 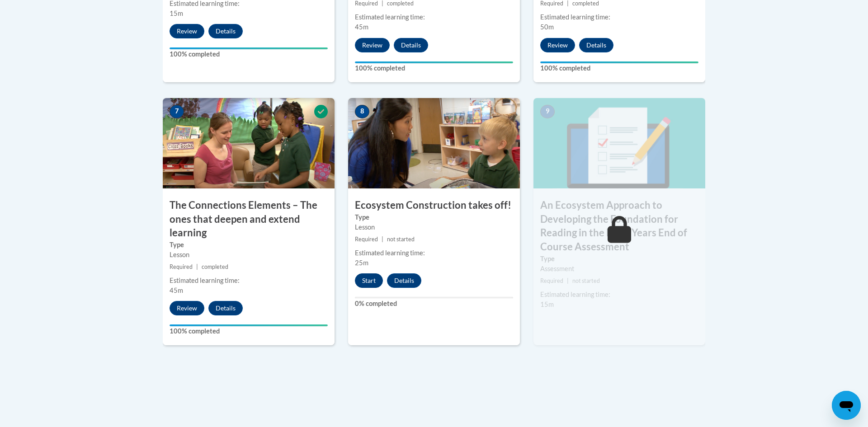 What do you see at coordinates (249, 219) in the screenshot?
I see `h3: The Connections Elements – The ones that deepen and extend learning` at bounding box center [249, 219].